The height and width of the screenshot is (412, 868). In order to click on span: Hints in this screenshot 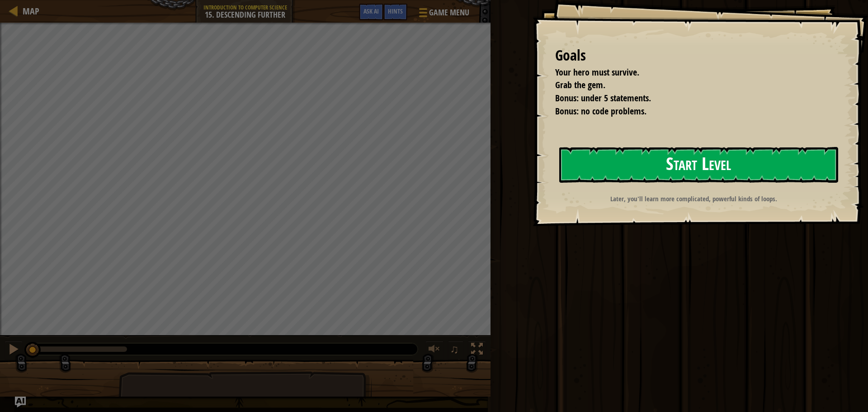, I will do `click(395, 11)`.